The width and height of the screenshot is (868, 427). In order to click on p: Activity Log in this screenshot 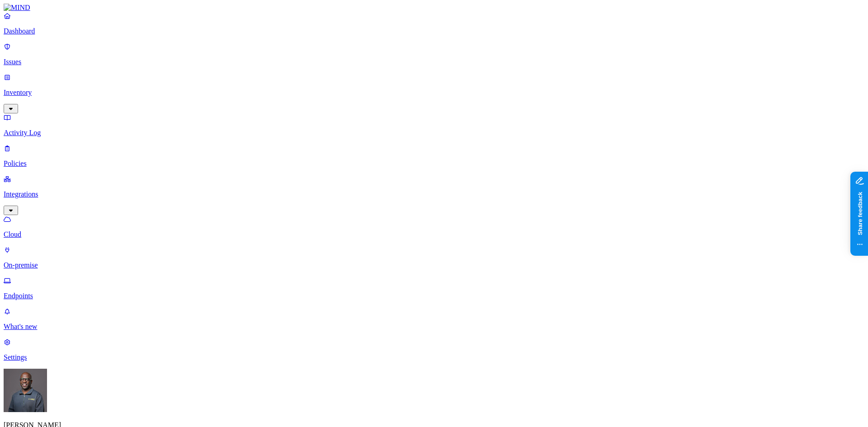, I will do `click(434, 133)`.